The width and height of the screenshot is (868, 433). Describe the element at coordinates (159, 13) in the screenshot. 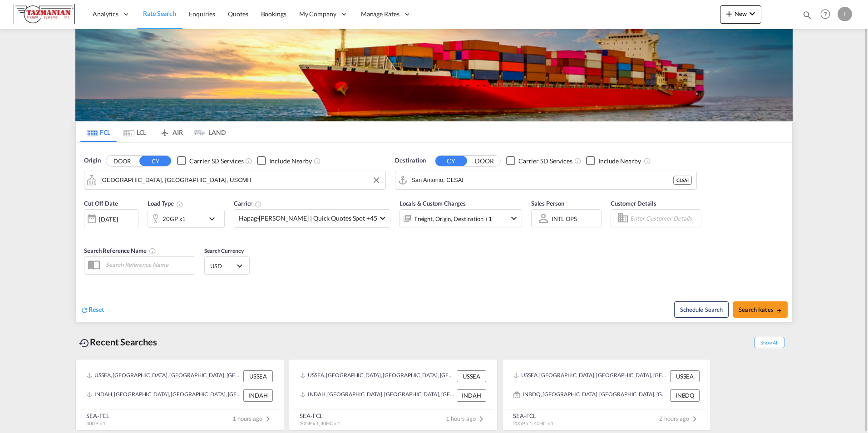

I see `span: Rate Search` at that location.